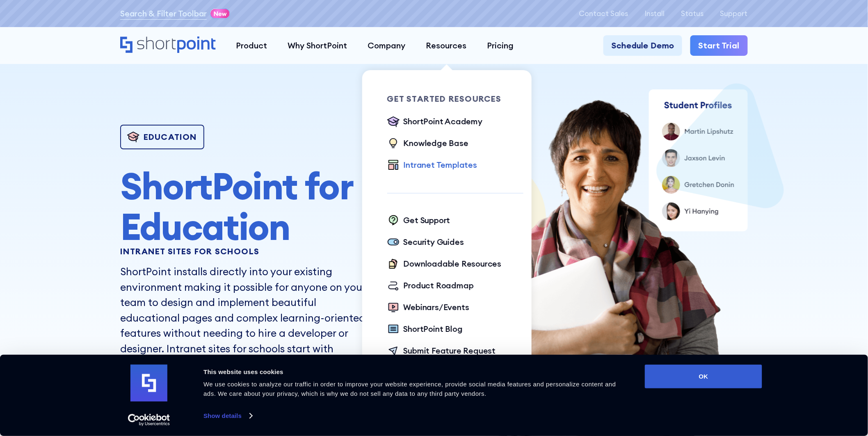  What do you see at coordinates (415, 372) in the screenshot?
I see `div: This website uses cookies` at bounding box center [415, 372].